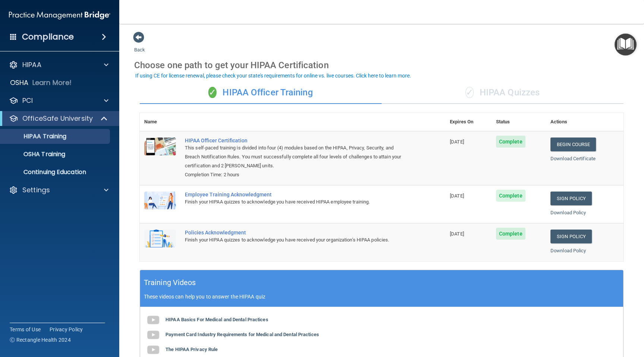  Describe the element at coordinates (40, 340) in the screenshot. I see `span: Ⓒ Rectangle Health 2024` at that location.